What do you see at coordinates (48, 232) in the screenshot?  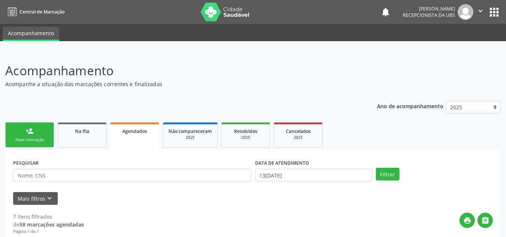 I see `div: Página 1 de 1` at bounding box center [48, 232].